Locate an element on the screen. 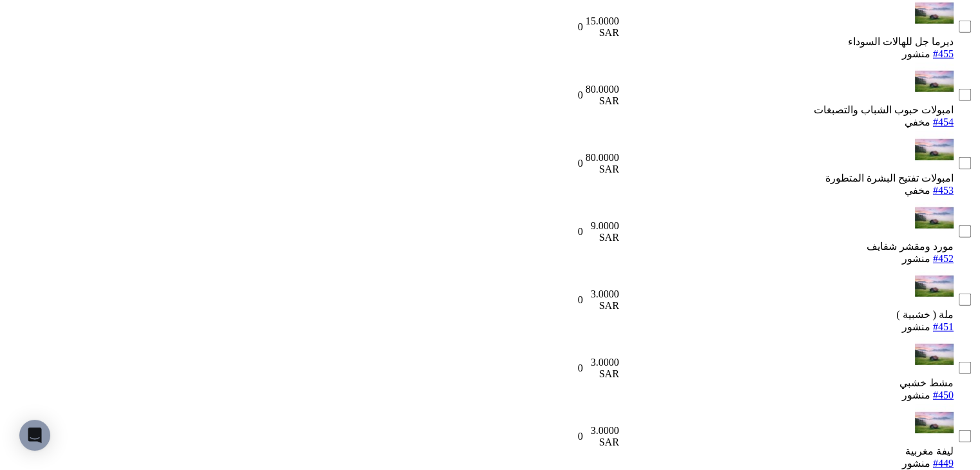 The image size is (980, 470). img: ليفة مغربية is located at coordinates (935, 423).